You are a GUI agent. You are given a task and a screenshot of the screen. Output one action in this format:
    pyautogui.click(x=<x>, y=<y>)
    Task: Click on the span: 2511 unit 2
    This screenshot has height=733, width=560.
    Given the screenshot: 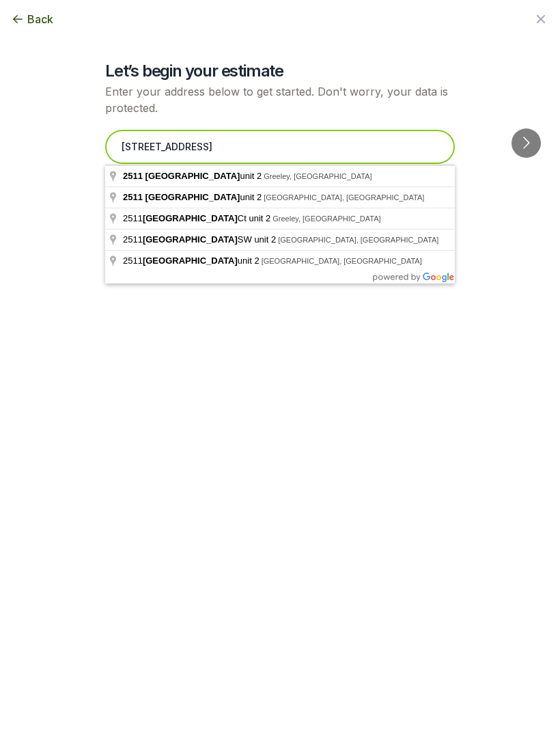 What is the action you would take?
    pyautogui.click(x=192, y=260)
    